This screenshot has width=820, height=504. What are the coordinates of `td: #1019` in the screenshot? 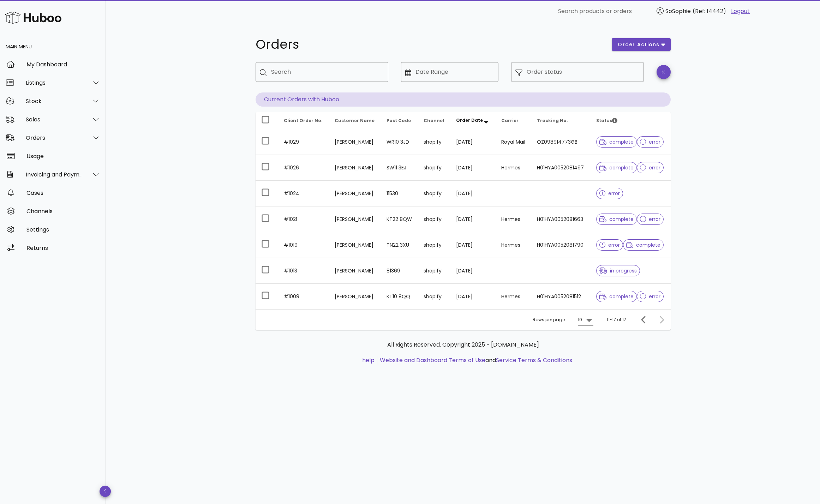 It's located at (304, 245).